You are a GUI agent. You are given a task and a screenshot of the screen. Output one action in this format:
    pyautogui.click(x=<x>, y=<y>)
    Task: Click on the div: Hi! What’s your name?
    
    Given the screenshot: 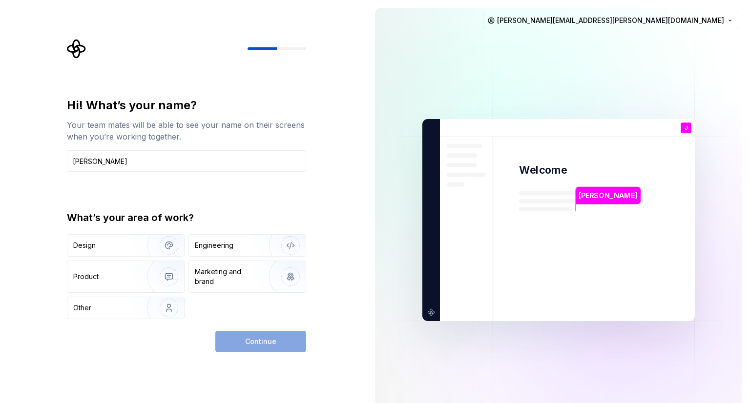 What is the action you would take?
    pyautogui.click(x=186, y=105)
    